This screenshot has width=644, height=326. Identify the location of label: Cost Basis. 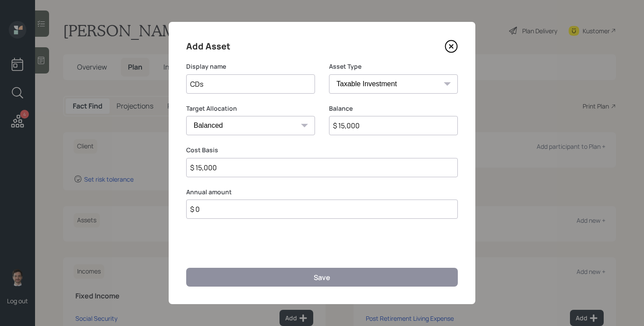
(322, 150).